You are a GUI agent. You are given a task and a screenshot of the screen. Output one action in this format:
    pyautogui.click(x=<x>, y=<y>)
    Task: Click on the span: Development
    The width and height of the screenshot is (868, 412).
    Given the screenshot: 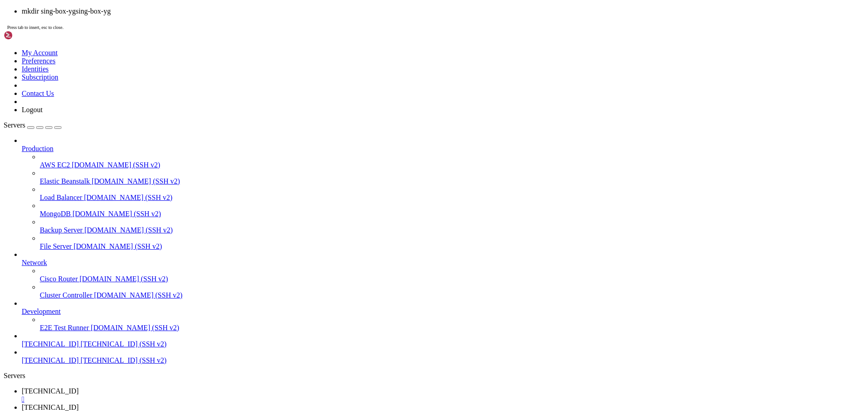 What is the action you would take?
    pyautogui.click(x=41, y=311)
    